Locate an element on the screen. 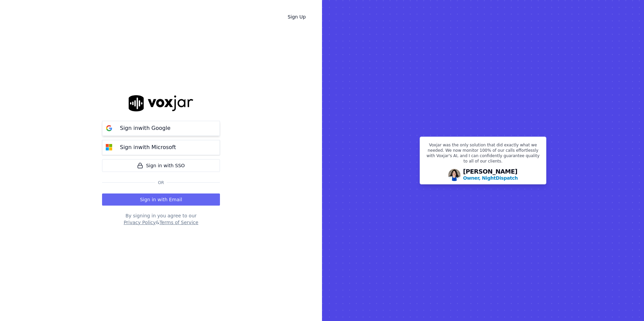  a: Sign in with SSO is located at coordinates (161, 166).